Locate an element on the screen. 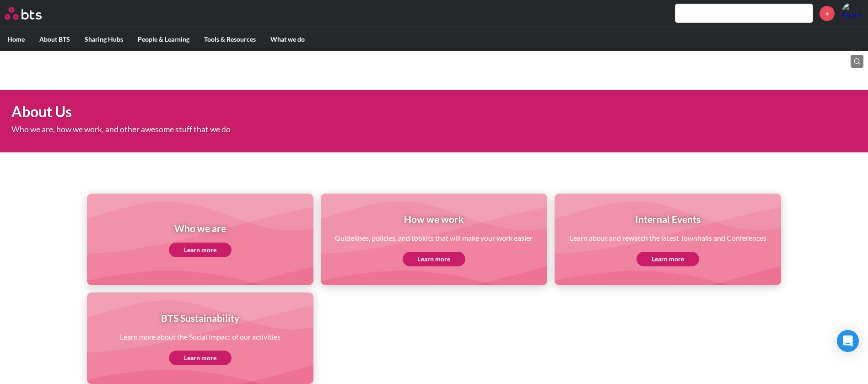  h1: BTS Sustainability is located at coordinates (200, 318).